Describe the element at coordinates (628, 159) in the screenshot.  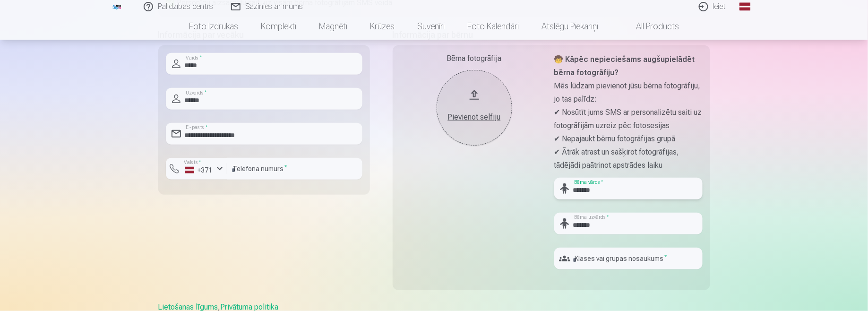
I see `p: ✔ Ātrāk atrast un sašķirot fotogrāfijas, tādējādi paātrinot apstrādes laiku` at that location.